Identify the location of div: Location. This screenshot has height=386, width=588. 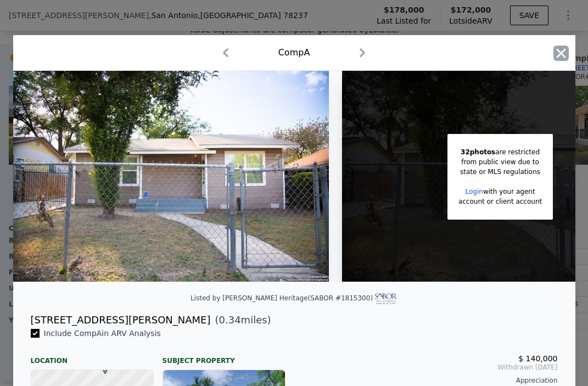
(92, 356).